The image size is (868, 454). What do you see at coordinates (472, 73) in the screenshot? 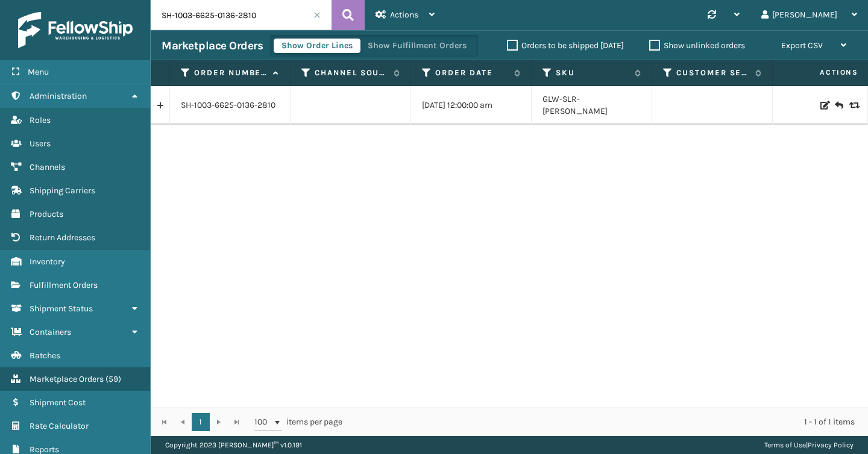
I see `label: Order Date` at bounding box center [472, 73].